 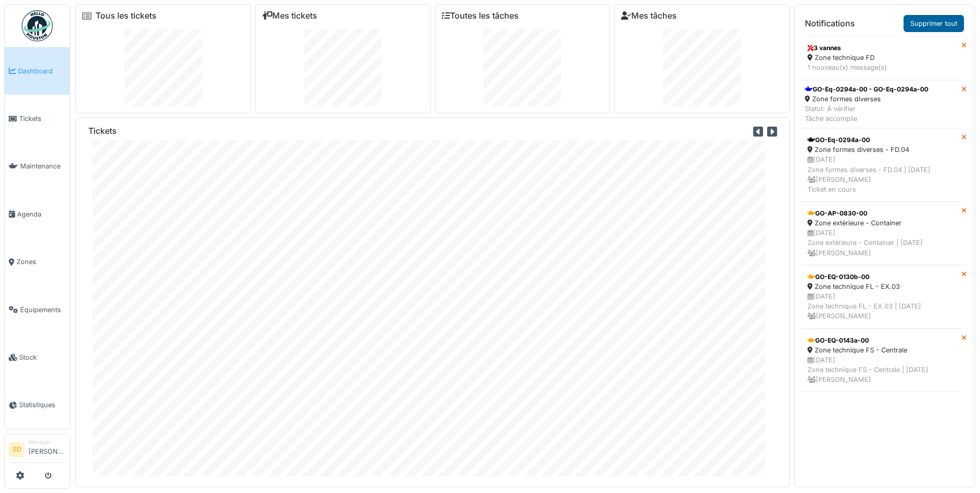 I want to click on div: GO-Eq-0294a-00 - GO-Eq-0294a-00, so click(x=866, y=89).